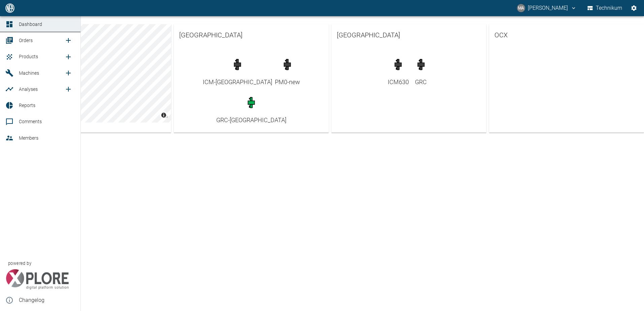 The width and height of the screenshot is (644, 311). What do you see at coordinates (634, 8) in the screenshot?
I see `button: Settings` at bounding box center [634, 8].